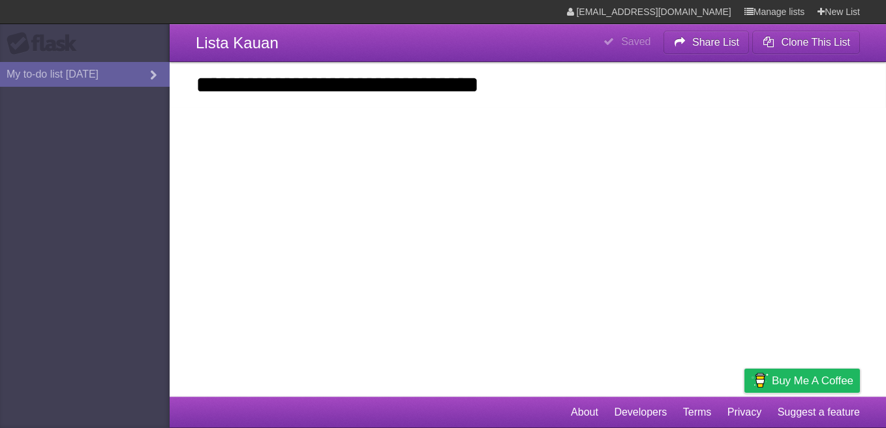 The image size is (886, 428). I want to click on div: Flask, so click(46, 44).